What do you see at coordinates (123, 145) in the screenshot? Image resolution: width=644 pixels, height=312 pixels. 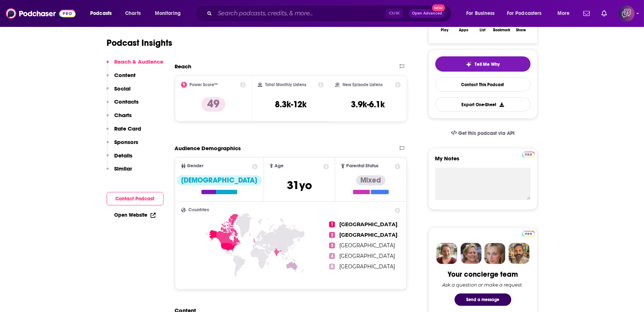 I see `button: Sponsors` at bounding box center [123, 145].